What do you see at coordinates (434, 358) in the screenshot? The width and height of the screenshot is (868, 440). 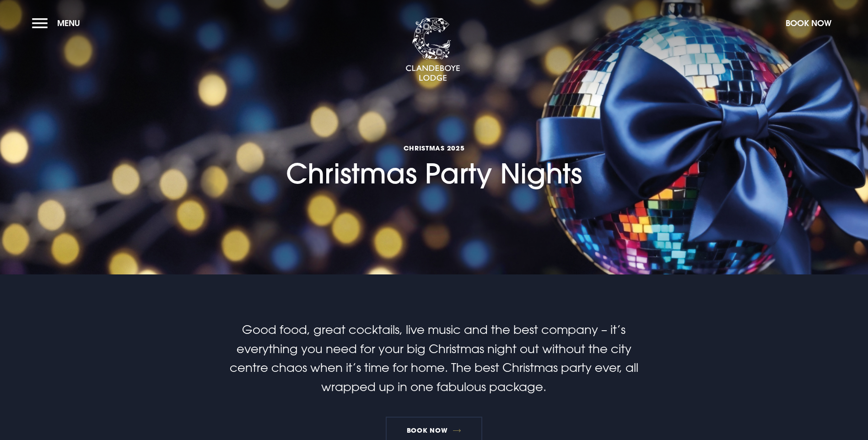 I see `p: Good food, great cocktails, live music and the best company – it’s everything you need for your b...` at bounding box center [434, 358].